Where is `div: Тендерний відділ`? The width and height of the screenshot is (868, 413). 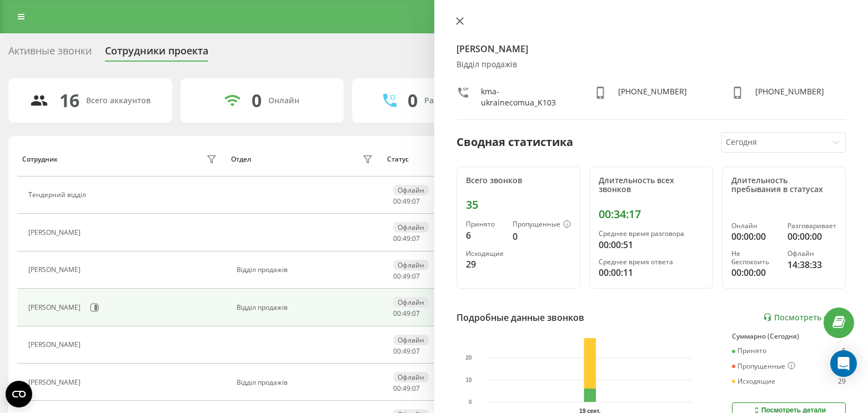 div: Тендерний відділ is located at coordinates (58, 195).